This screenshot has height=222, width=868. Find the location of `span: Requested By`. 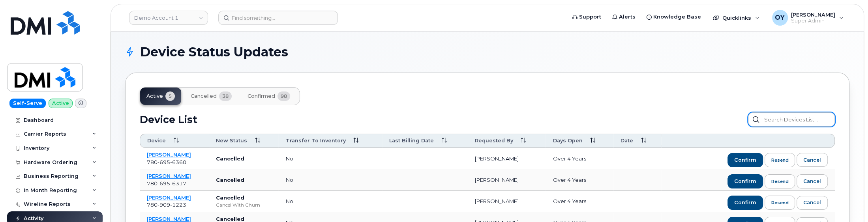

span: Requested By is located at coordinates (494, 140).